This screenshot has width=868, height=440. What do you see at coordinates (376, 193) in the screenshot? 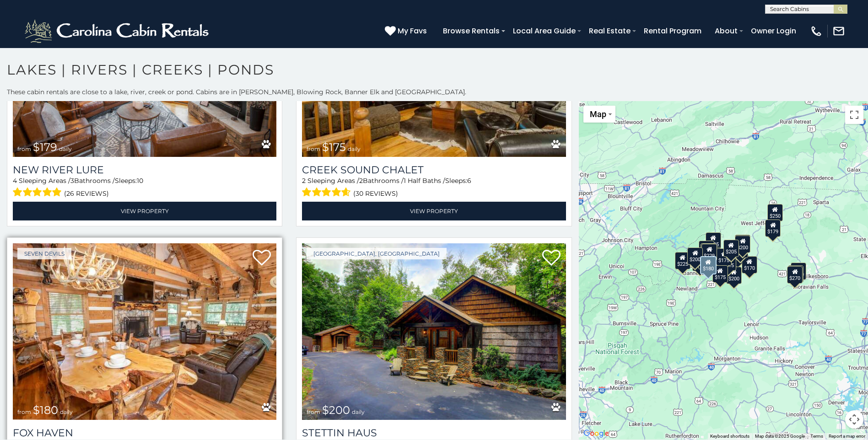
I see `span: (30 reviews)` at bounding box center [376, 193].